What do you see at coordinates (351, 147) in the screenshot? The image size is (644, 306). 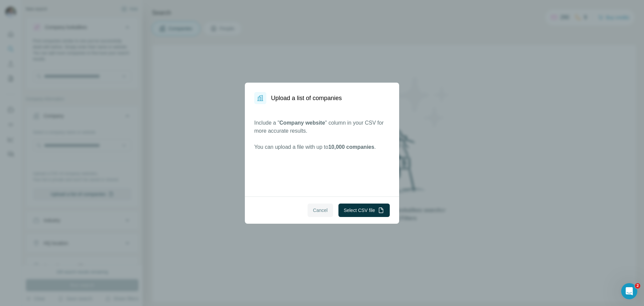 I see `span: 10,000 companies` at bounding box center [351, 147].